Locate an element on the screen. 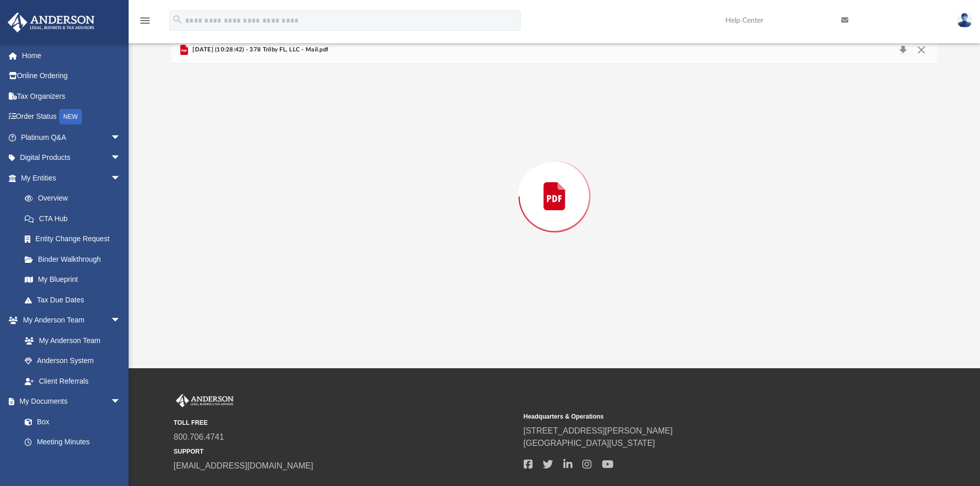 This screenshot has width=980, height=486. a: Platinum Q&Aarrow_drop_down is located at coordinates (72, 137).